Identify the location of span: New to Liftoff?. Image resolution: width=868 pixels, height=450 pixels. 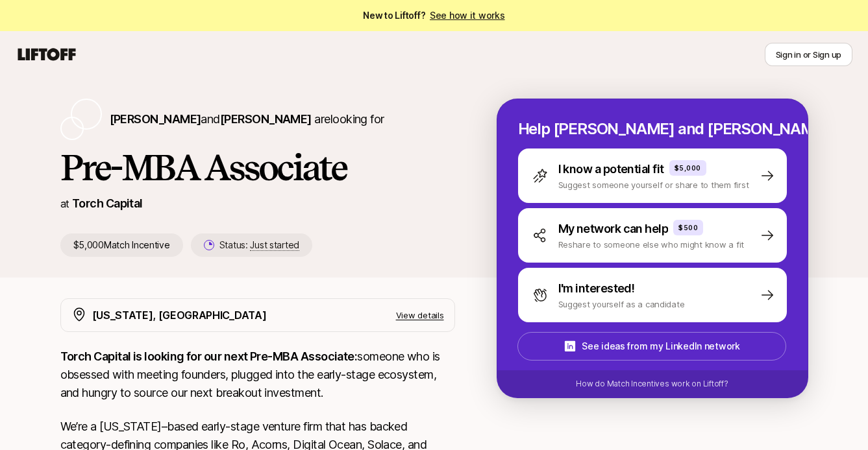
(433, 16).